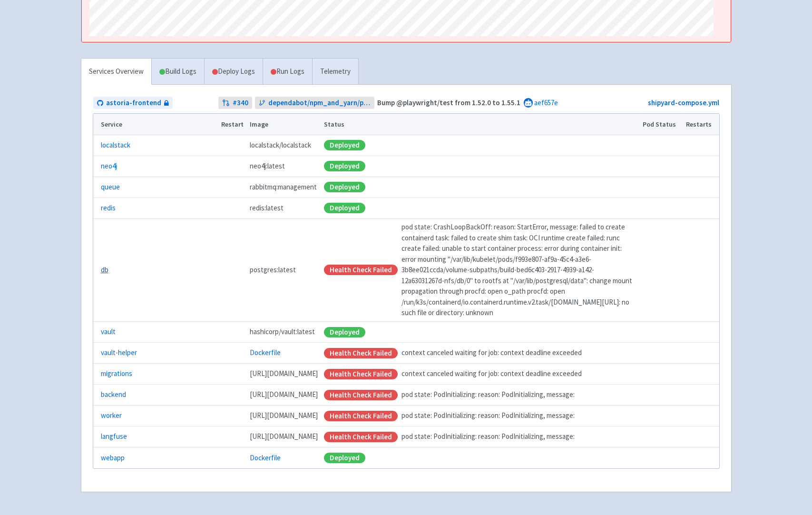 The width and height of the screenshot is (812, 515). Describe the element at coordinates (178, 71) in the screenshot. I see `a: Build Logs` at that location.